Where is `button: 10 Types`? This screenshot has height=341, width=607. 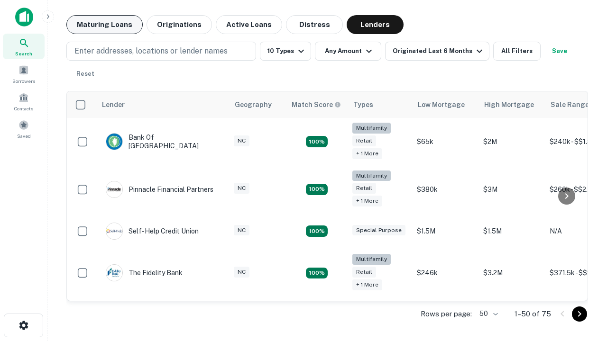
button: 10 Types is located at coordinates (285, 51).